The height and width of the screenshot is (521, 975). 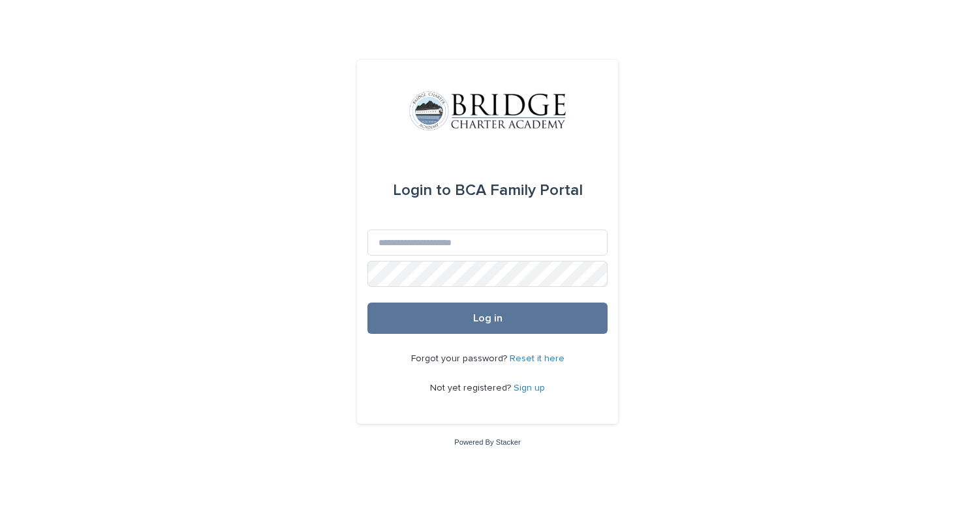 I want to click on a: Powered By Stacker, so click(x=487, y=442).